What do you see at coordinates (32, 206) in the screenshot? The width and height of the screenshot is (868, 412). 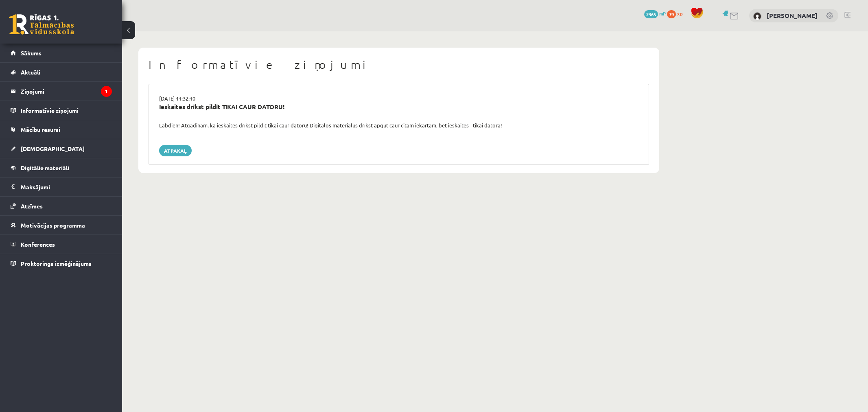 I see `span: Atzīmes` at bounding box center [32, 206].